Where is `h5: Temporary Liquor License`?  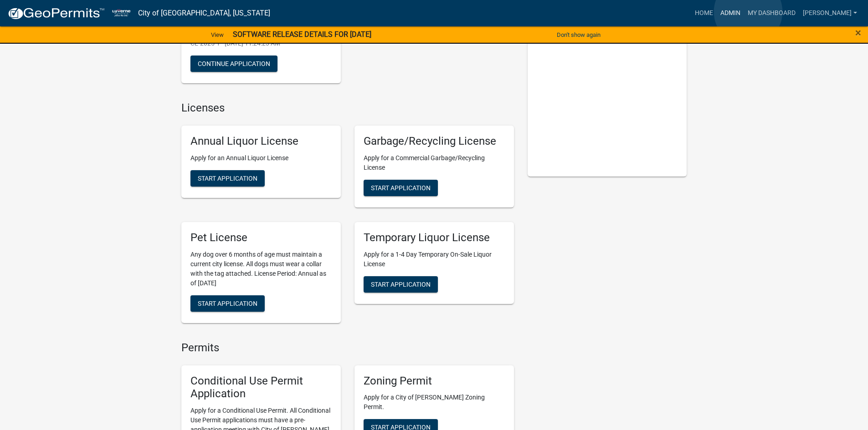
h5: Temporary Liquor License is located at coordinates (434, 237).